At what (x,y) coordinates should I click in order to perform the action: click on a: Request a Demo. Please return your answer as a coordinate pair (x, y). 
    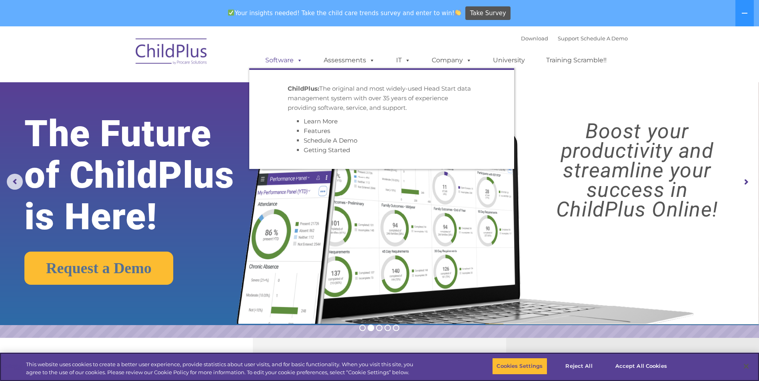
    Looking at the image, I should click on (99, 268).